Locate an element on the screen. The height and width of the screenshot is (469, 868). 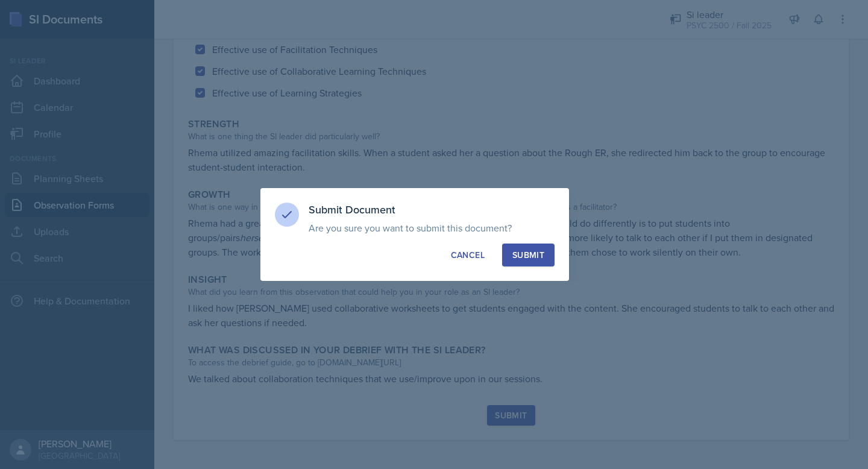
h3: Submit Document is located at coordinates (431, 210).